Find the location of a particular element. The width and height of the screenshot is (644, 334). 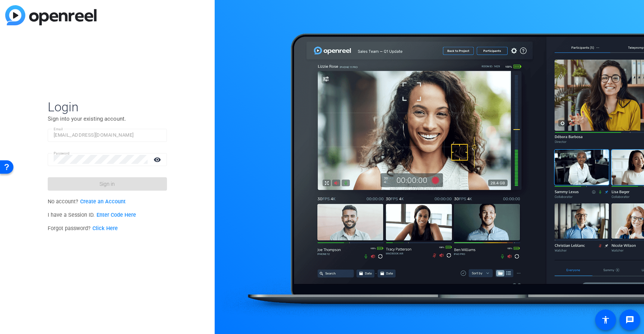

span: I have a Session ID. is located at coordinates (92, 215).